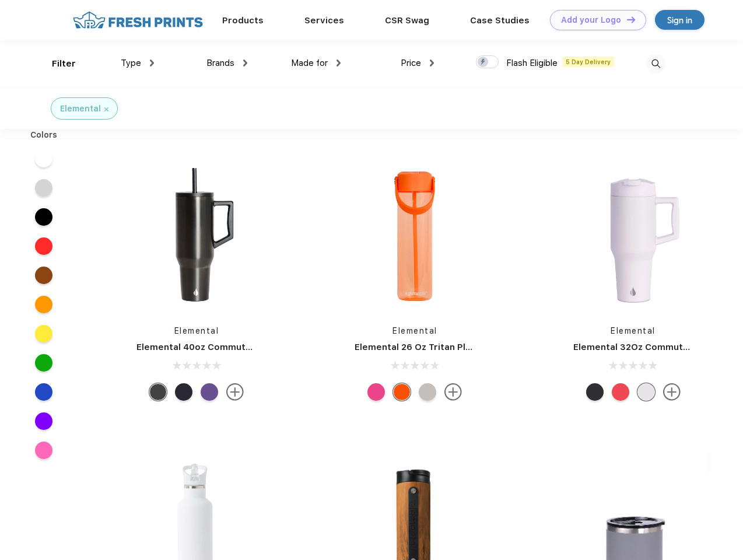 Image resolution: width=743 pixels, height=560 pixels. What do you see at coordinates (138, 20) in the screenshot?
I see `img: fo%20logo%202.webp` at bounding box center [138, 20].